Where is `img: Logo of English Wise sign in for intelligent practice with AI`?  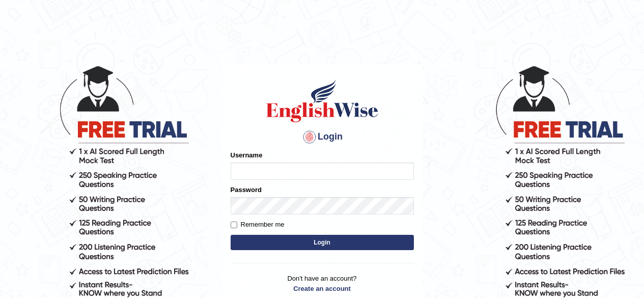
img: Logo of English Wise sign in for intelligent practice with AI is located at coordinates (322, 101).